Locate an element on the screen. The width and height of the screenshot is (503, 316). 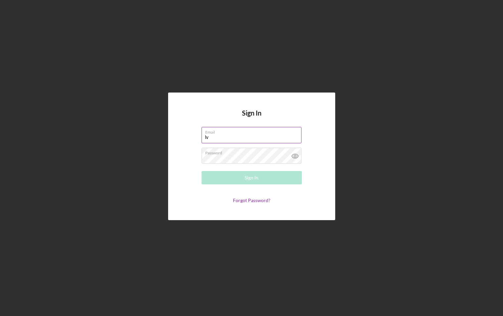
label: Email is located at coordinates (253, 131).